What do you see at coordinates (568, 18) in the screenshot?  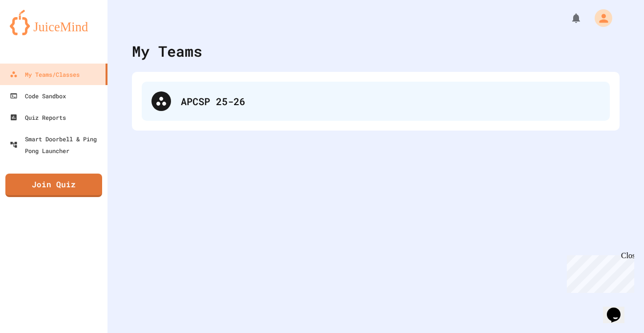 I see `div: My Notifications` at bounding box center [568, 18].